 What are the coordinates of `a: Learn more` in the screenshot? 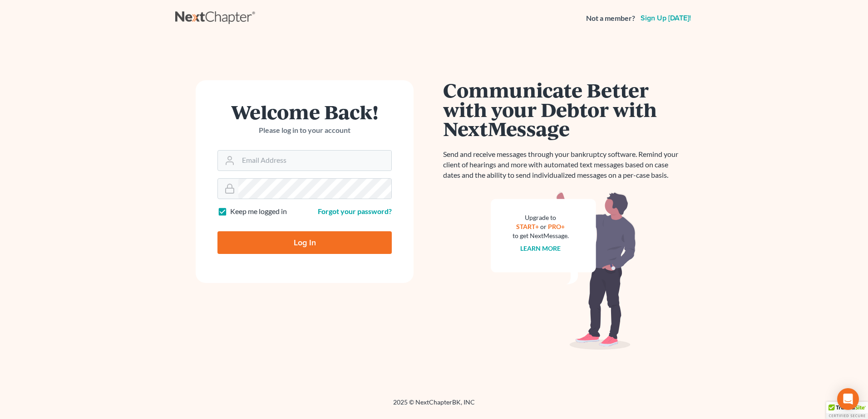 It's located at (541, 248).